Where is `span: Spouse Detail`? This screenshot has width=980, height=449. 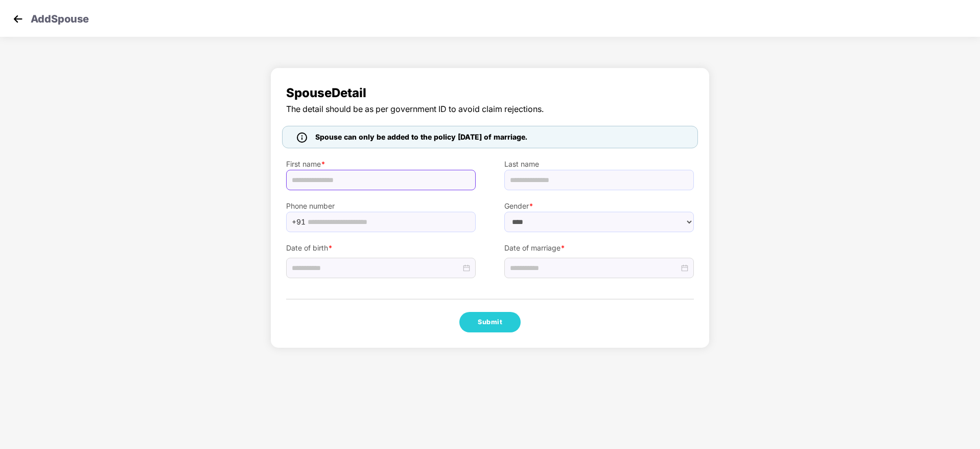
span: Spouse Detail is located at coordinates (490, 93).